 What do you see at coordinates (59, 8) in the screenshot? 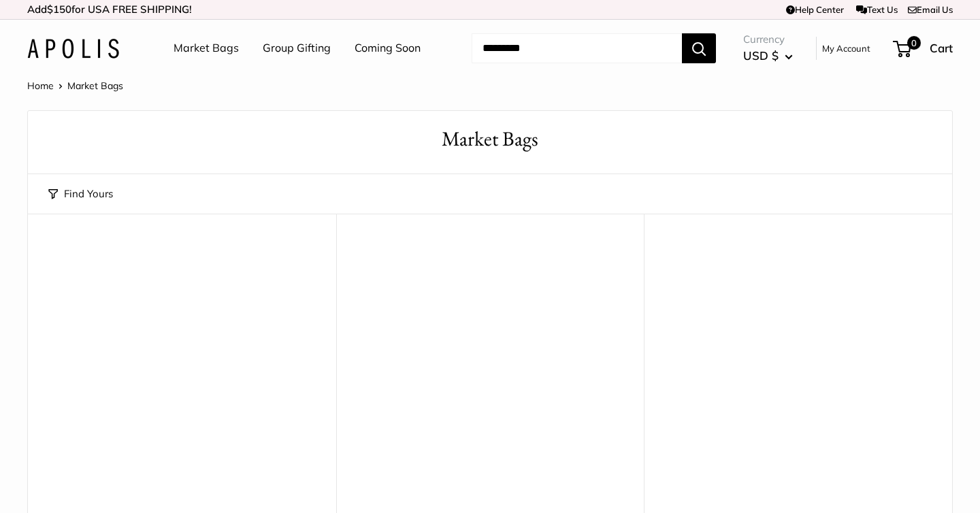
I see `span: $150` at bounding box center [59, 8].